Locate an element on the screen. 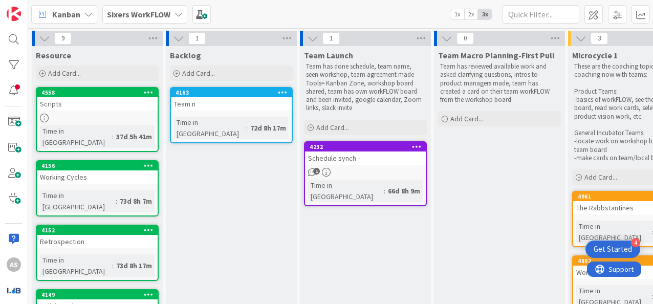  div: 4558Scripts is located at coordinates (97, 99).